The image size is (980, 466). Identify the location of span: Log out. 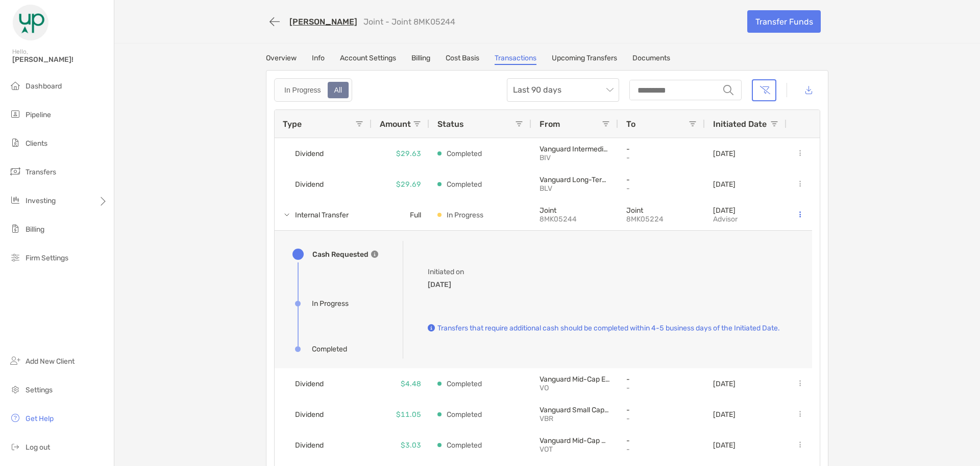
(38, 447).